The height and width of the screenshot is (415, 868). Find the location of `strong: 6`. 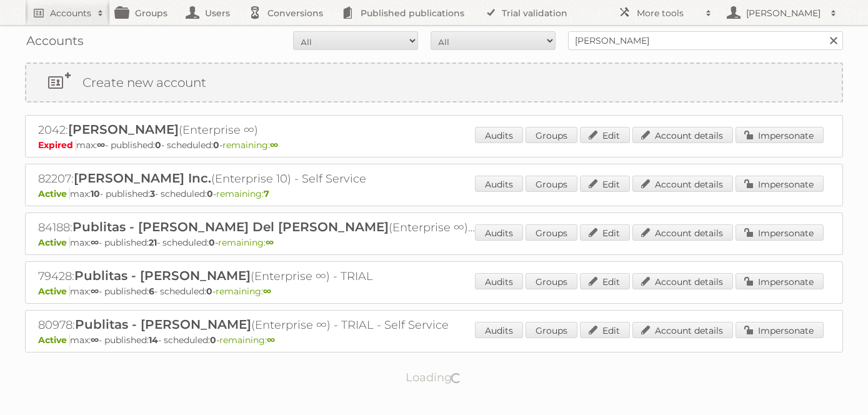

strong: 6 is located at coordinates (151, 291).